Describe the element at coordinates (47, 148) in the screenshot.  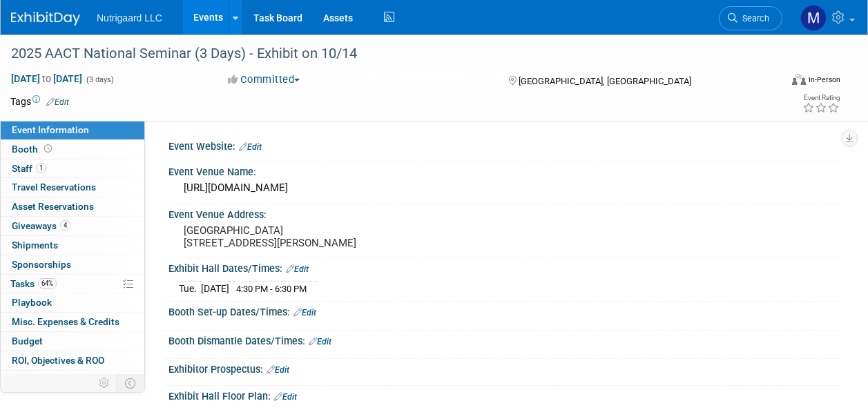
I see `span: Booth not reserved yet` at that location.